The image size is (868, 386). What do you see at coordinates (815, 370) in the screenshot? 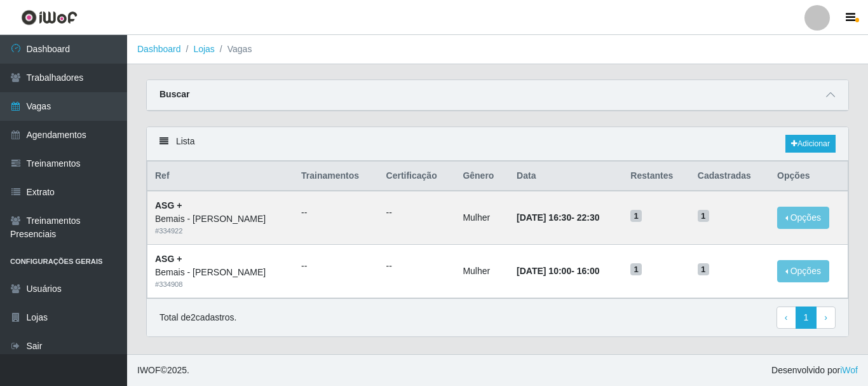
I see `span: Desenvolvido por` at bounding box center [815, 370].